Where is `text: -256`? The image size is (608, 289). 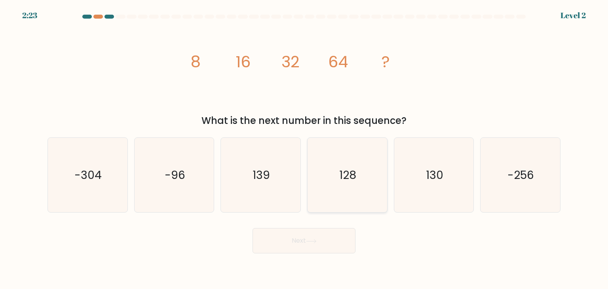 text: -256 is located at coordinates (521, 175).